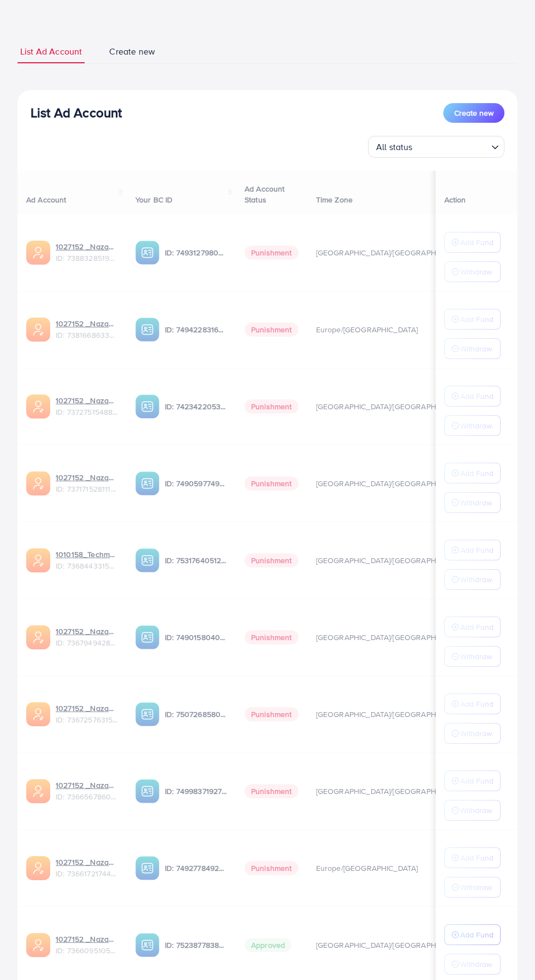  What do you see at coordinates (474, 113) in the screenshot?
I see `button: Create new` at bounding box center [474, 113].